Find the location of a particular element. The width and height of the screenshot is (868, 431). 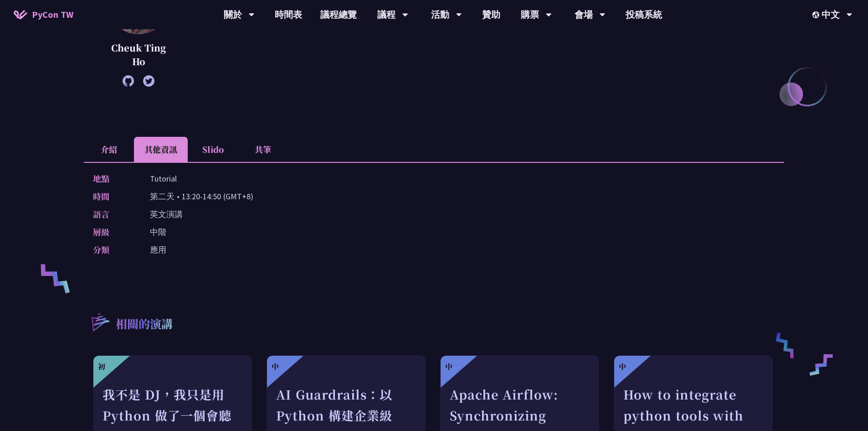

p: 中階 is located at coordinates (158, 231).